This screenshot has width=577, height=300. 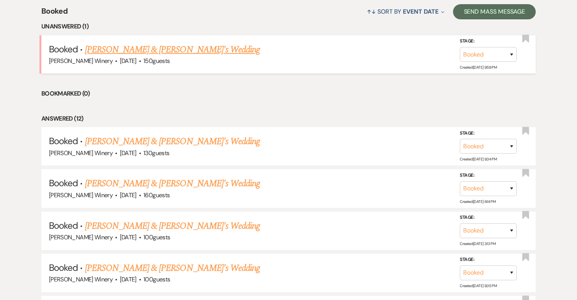 What do you see at coordinates (156, 61) in the screenshot?
I see `span: 150 guests` at bounding box center [156, 61].